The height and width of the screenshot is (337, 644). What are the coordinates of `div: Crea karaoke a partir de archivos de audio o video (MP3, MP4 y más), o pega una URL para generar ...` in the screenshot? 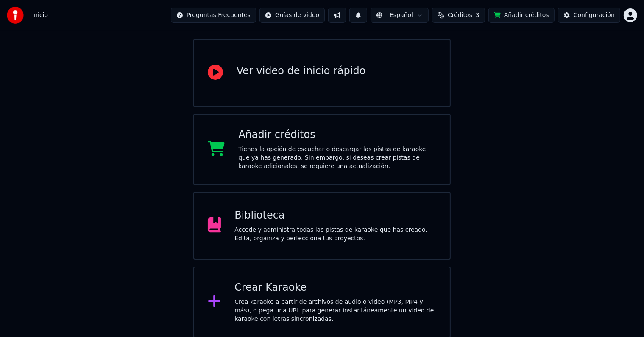 It's located at (335, 311).